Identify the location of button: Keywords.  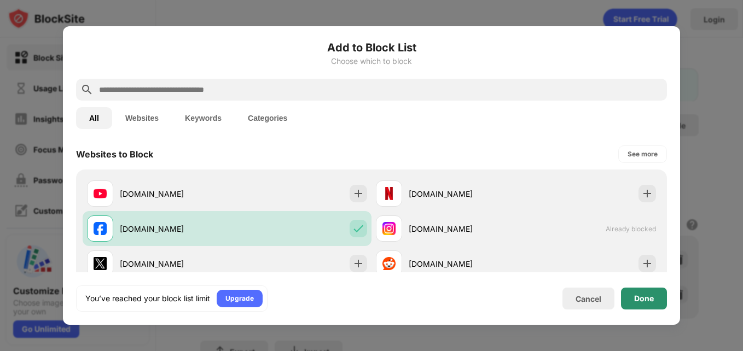
(203, 118).